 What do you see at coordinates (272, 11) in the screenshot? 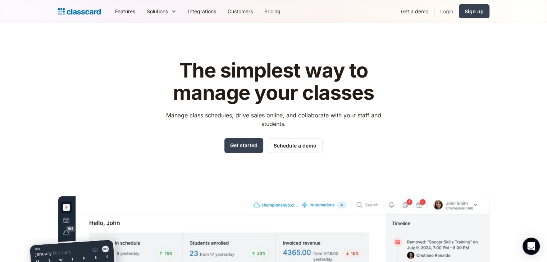
I see `a: Pricing` at bounding box center [272, 11].